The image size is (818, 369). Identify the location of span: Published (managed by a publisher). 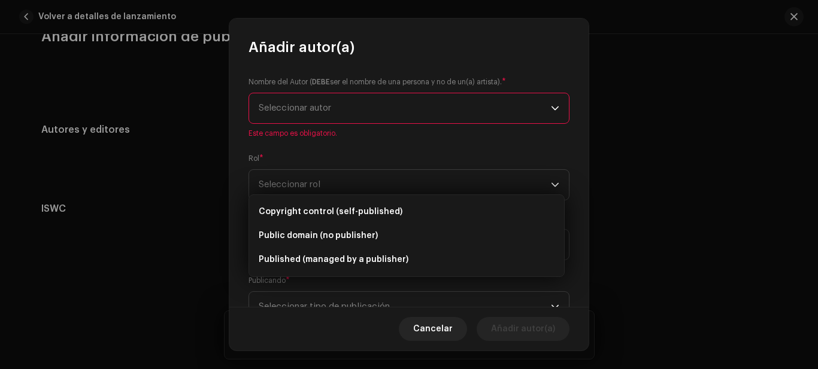
(334, 260).